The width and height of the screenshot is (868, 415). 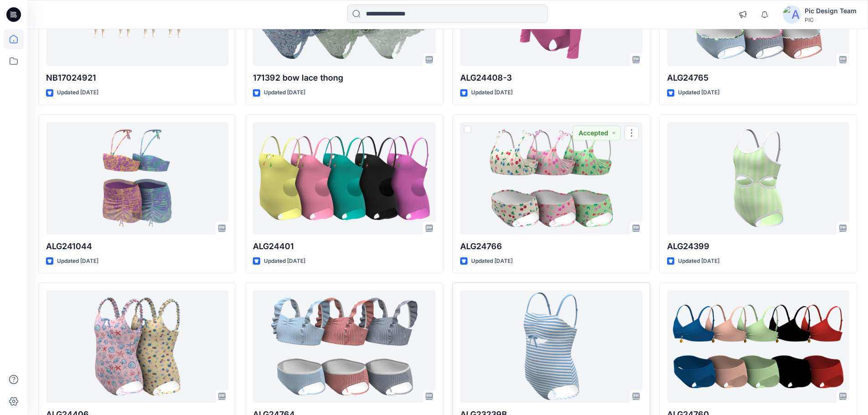 What do you see at coordinates (551, 78) in the screenshot?
I see `p: ALG24408-3` at bounding box center [551, 78].